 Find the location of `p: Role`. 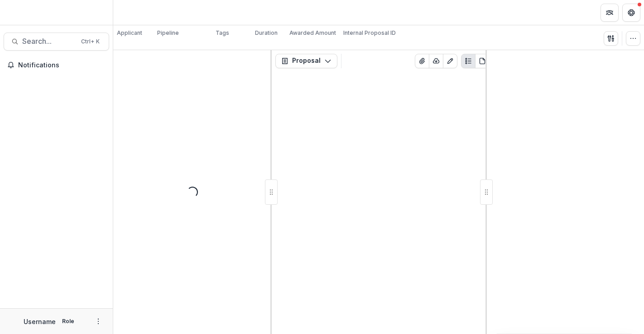

p: Role is located at coordinates (68, 322).